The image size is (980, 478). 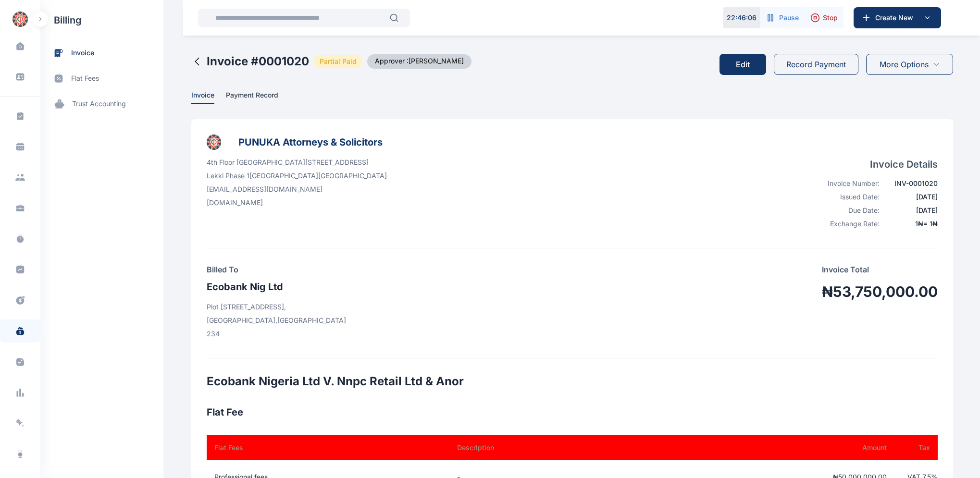 I want to click on span: flat fees, so click(x=85, y=79).